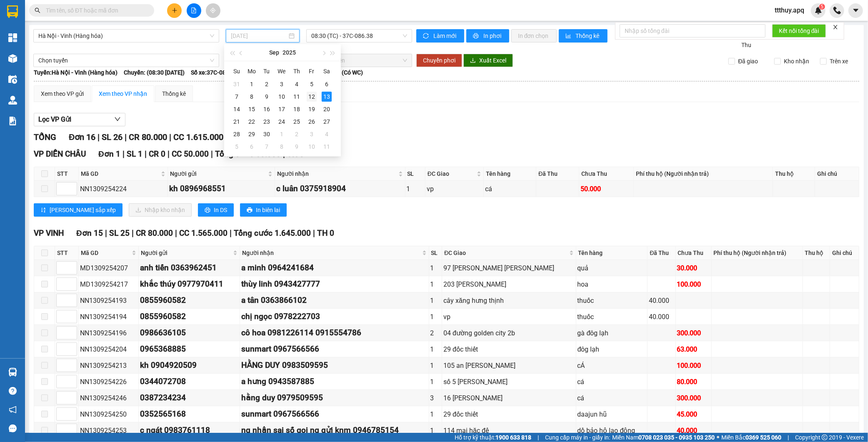 The width and height of the screenshot is (868, 442). I want to click on td: 2025-09-01, so click(252, 84).